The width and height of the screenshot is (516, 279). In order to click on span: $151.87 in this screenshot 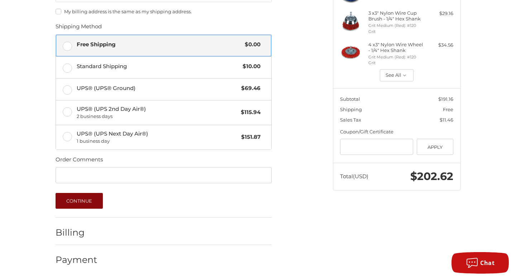, I will do `click(249, 137)`.